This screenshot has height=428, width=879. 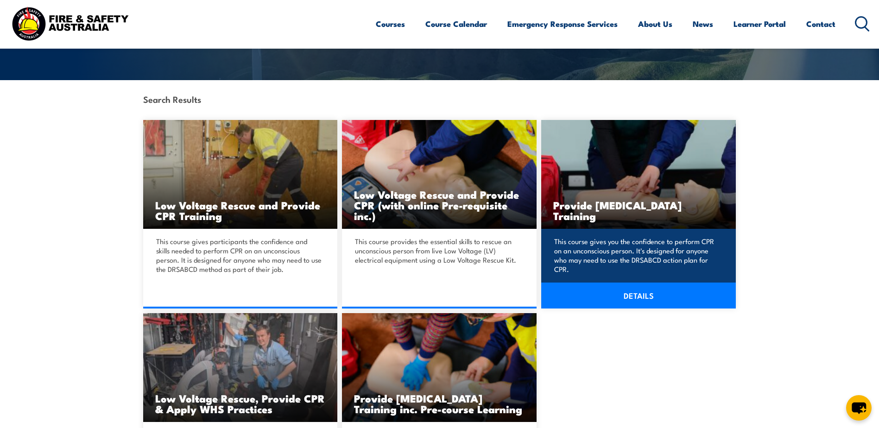 What do you see at coordinates (239, 255) in the screenshot?
I see `p: This course gives participants the confidence and skills needed to perform CPR on an unconscious ...` at bounding box center [239, 255].